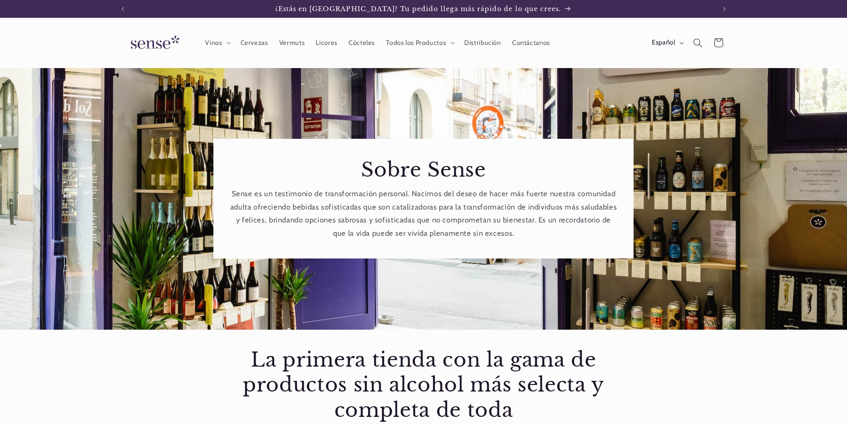 The width and height of the screenshot is (847, 424). I want to click on span: Todos los Productos, so click(416, 43).